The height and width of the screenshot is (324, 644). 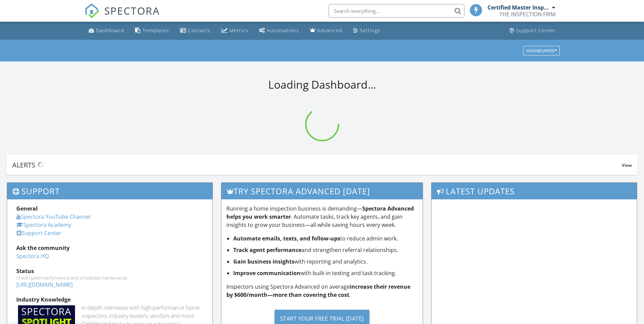 I want to click on strong: Improve communication, so click(x=267, y=273).